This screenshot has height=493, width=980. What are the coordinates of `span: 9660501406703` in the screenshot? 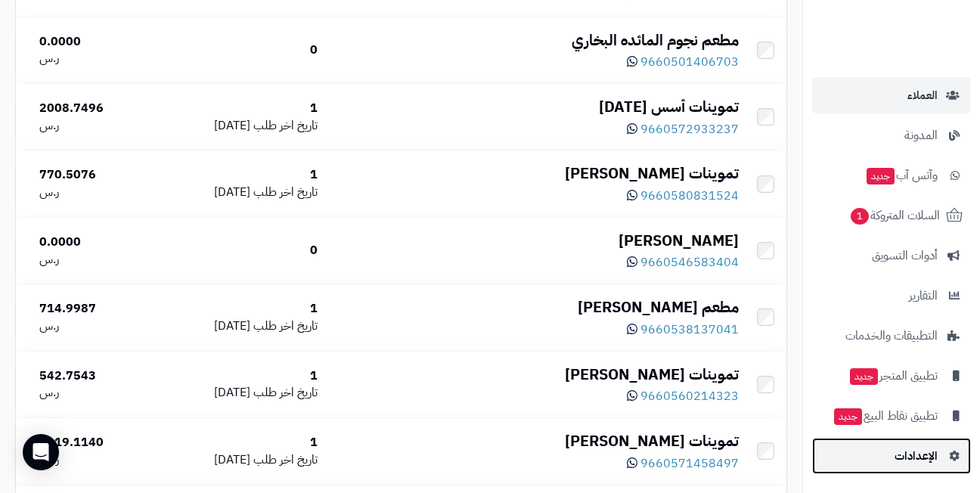 It's located at (690, 62).